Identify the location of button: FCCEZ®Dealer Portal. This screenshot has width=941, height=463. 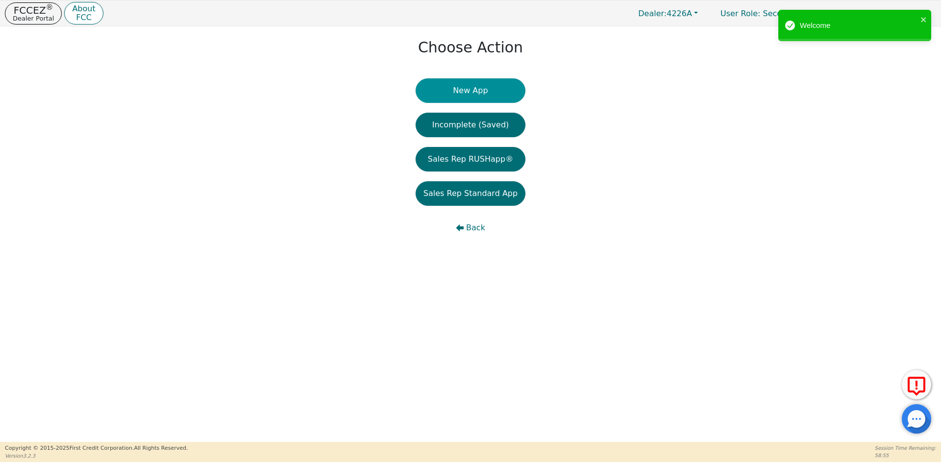
(33, 13).